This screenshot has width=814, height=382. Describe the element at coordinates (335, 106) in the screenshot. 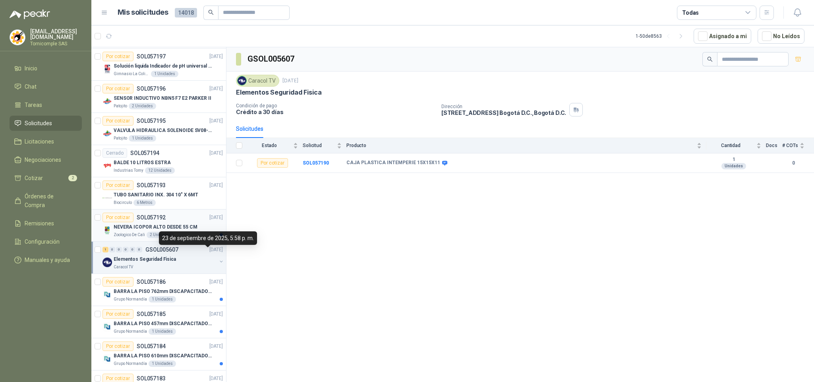

I see `p: Condición de pago` at that location.